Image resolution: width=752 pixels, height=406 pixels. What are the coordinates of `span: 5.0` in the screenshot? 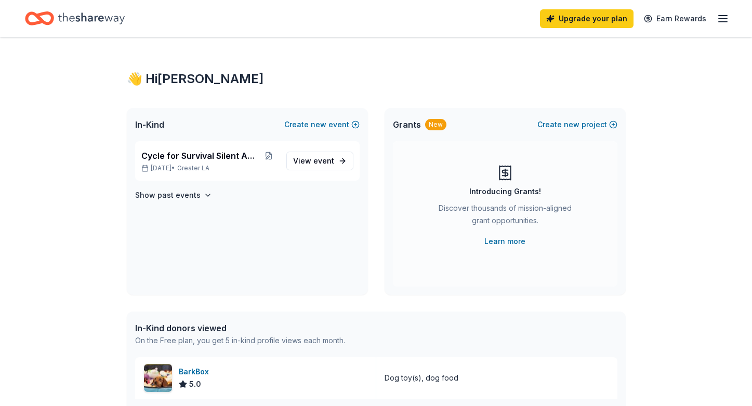 It's located at (195, 384).